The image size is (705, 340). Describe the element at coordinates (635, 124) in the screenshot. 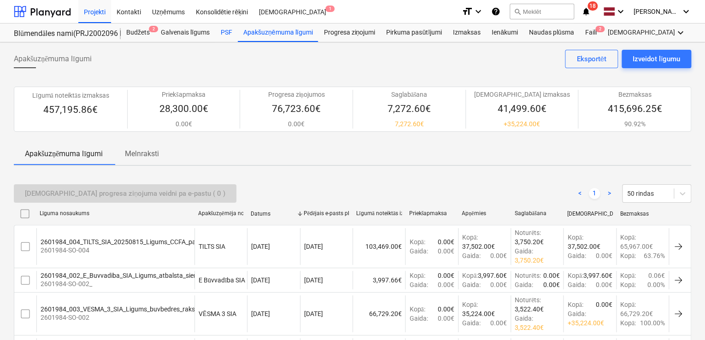

I see `p: 90.92%` at that location.